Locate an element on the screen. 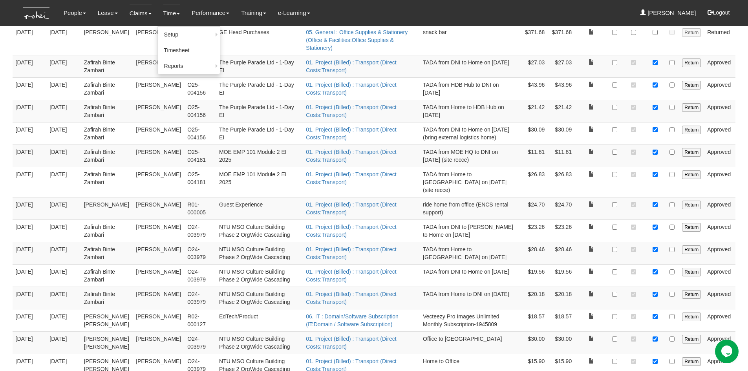 This screenshot has height=371, width=748. td: $21.42 is located at coordinates (561, 111).